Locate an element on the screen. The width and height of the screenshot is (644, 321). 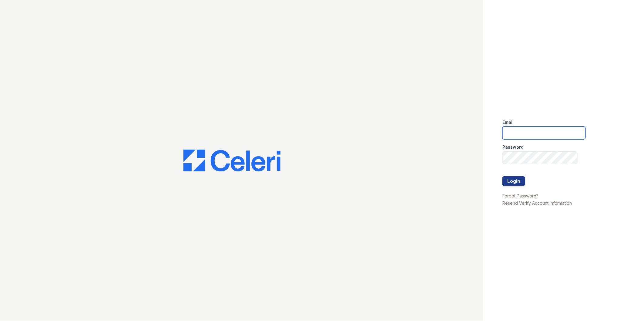
img: CE_Logo_Blue-a8612792a0a2168367f1c8372b55b34899dd931a85d93a1a3d3e32e68fde9ad4.png is located at coordinates (232, 160).